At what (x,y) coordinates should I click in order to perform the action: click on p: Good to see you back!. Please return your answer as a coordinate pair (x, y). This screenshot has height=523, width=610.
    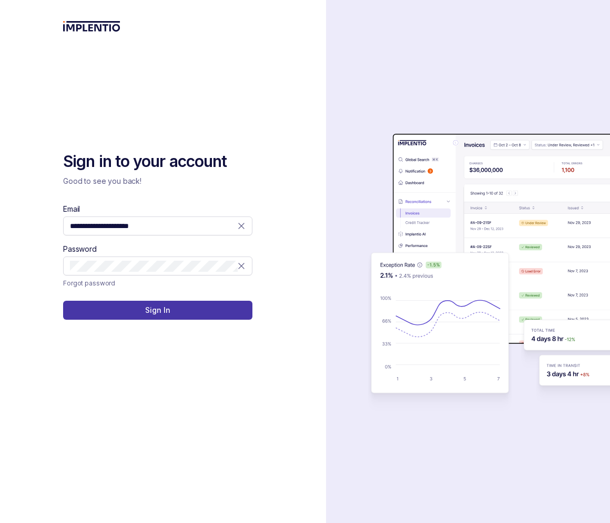
    Looking at the image, I should click on (158, 181).